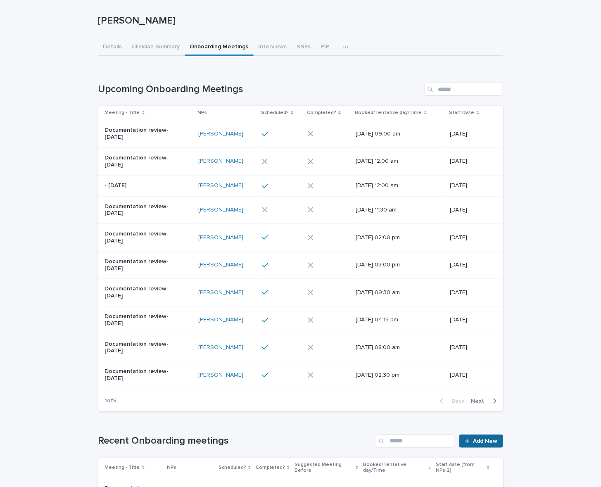 Image resolution: width=601 pixels, height=487 pixels. What do you see at coordinates (485, 441) in the screenshot?
I see `span: Add New` at bounding box center [485, 441].